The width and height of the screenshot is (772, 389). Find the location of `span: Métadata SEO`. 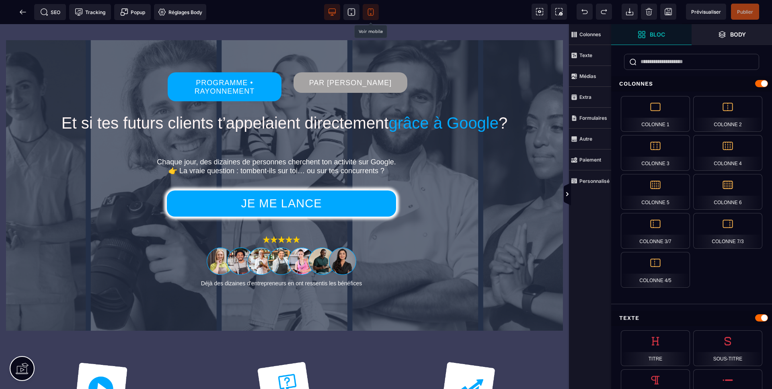

span: Métadata SEO is located at coordinates (50, 12).